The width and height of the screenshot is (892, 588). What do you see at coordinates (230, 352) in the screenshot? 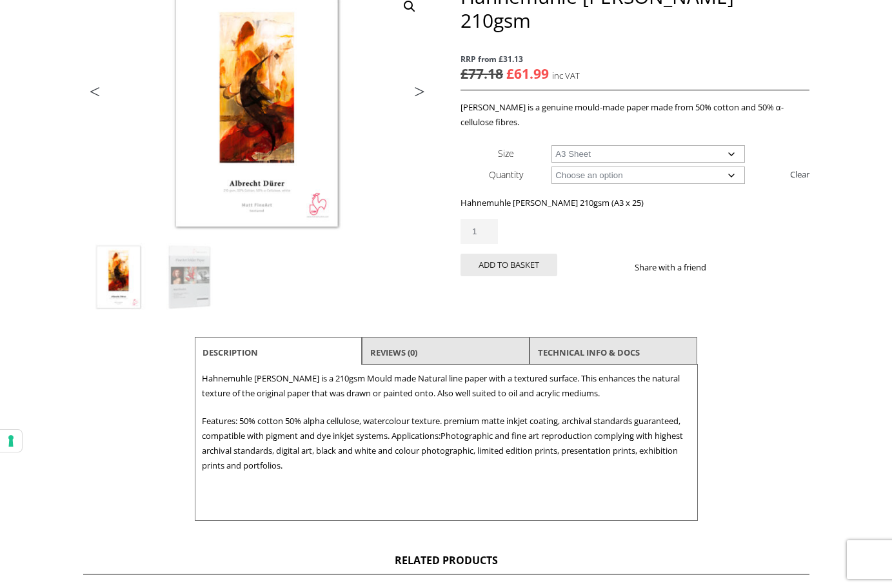
I see `a: Description` at bounding box center [230, 352].